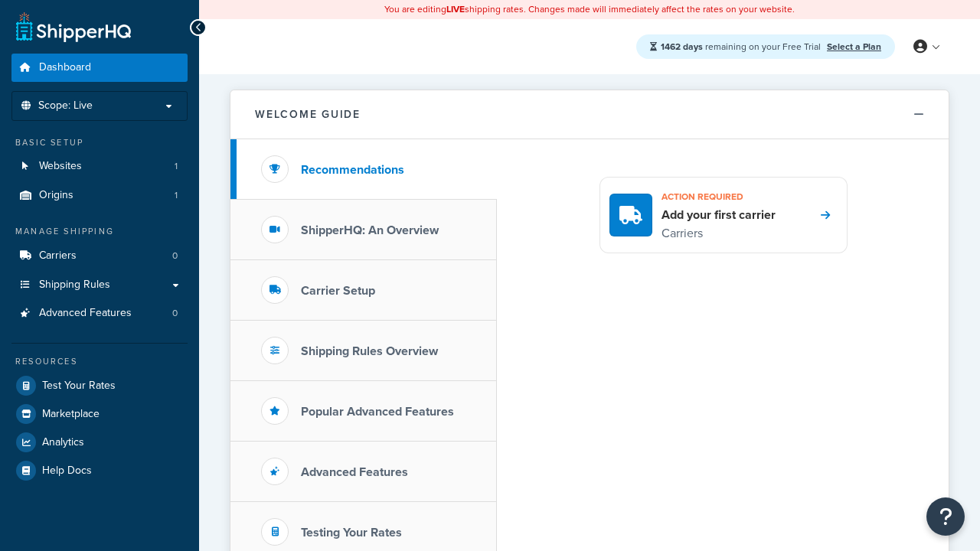 Image resolution: width=980 pixels, height=551 pixels. Describe the element at coordinates (61, 166) in the screenshot. I see `span: Websites` at that location.